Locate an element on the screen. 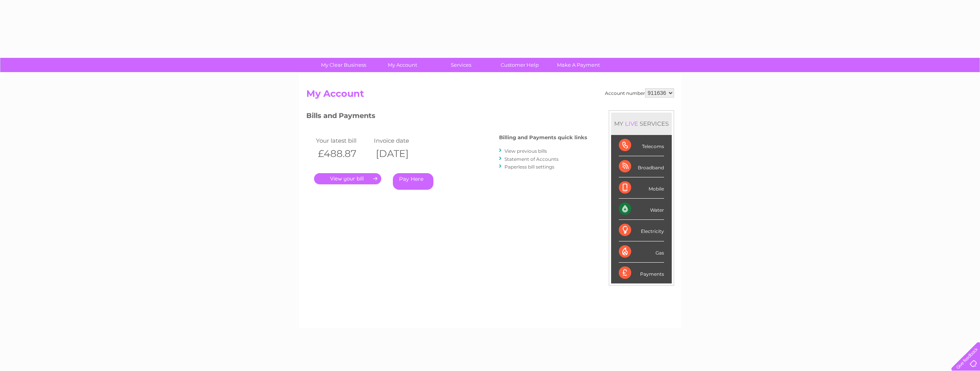  div: Gas is located at coordinates (641, 252).